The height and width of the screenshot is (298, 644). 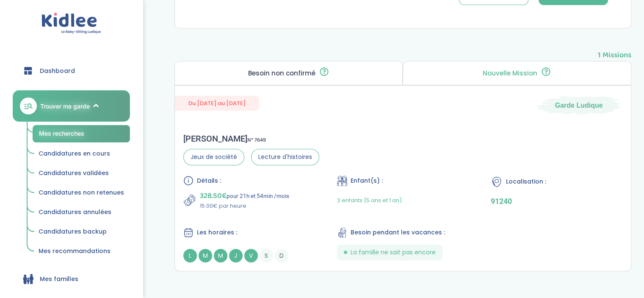 What do you see at coordinates (57, 71) in the screenshot?
I see `span: Dashboard` at bounding box center [57, 71].